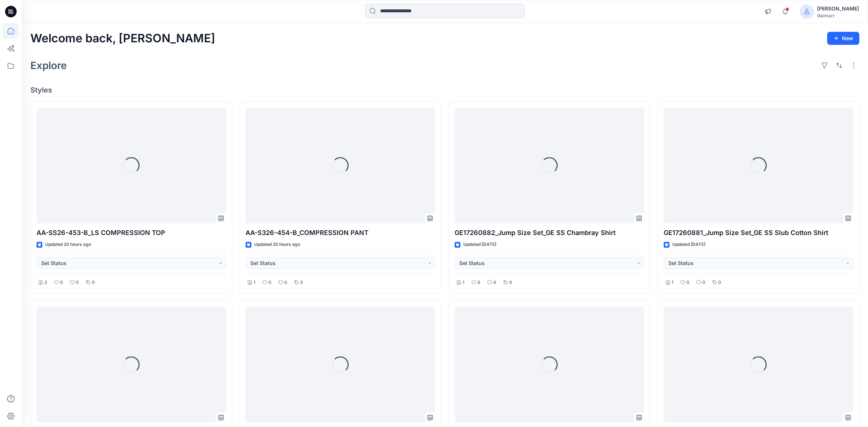 This screenshot has height=427, width=868. I want to click on h2: Explore, so click(49, 66).